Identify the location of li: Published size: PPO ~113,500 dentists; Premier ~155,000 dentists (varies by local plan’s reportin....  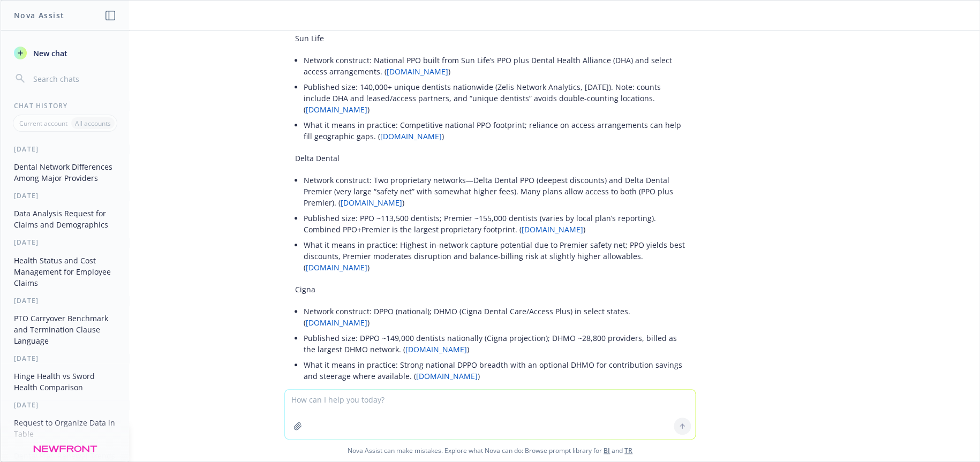
(494, 224).